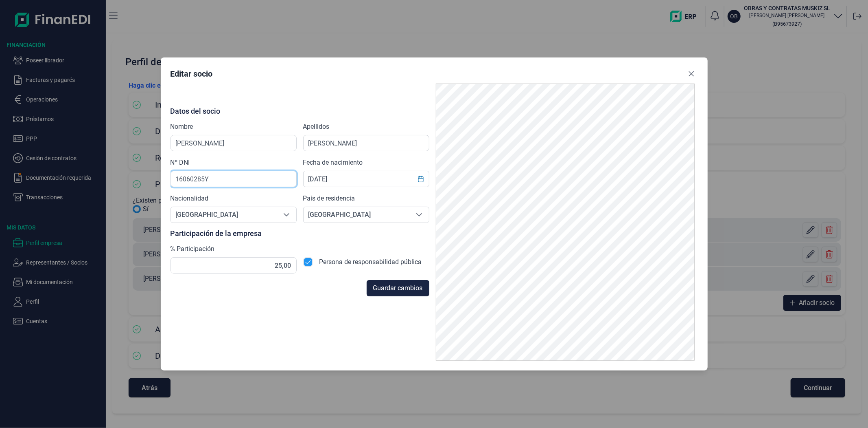 The image size is (868, 428). Describe the element at coordinates (333, 163) in the screenshot. I see `label: Fecha de nacimiento` at that location.